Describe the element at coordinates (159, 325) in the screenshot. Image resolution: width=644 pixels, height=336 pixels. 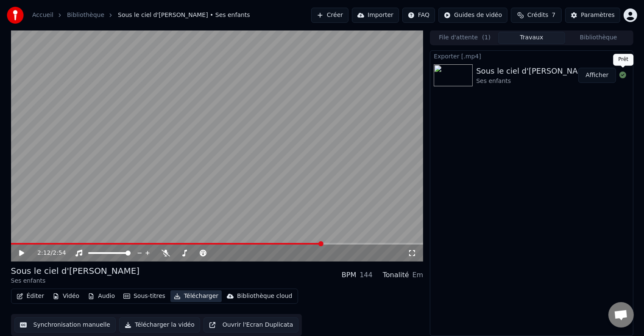
I see `button: Télécharger la vidéo` at that location.